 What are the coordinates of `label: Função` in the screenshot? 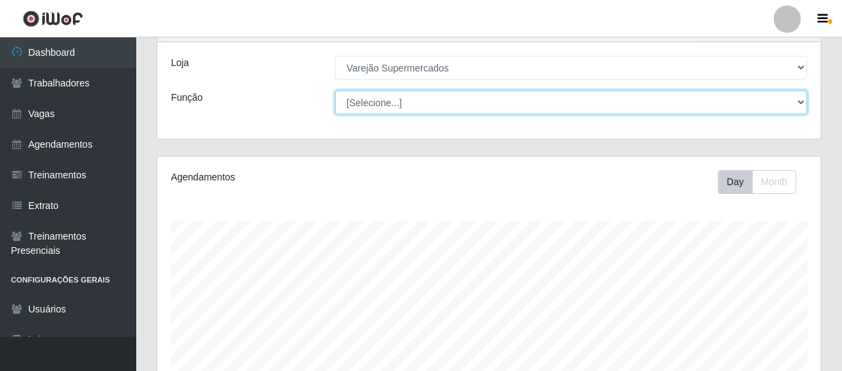 It's located at (187, 97).